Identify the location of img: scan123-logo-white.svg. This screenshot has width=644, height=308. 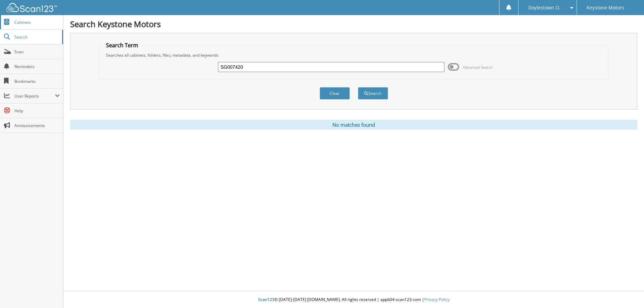
(32, 8).